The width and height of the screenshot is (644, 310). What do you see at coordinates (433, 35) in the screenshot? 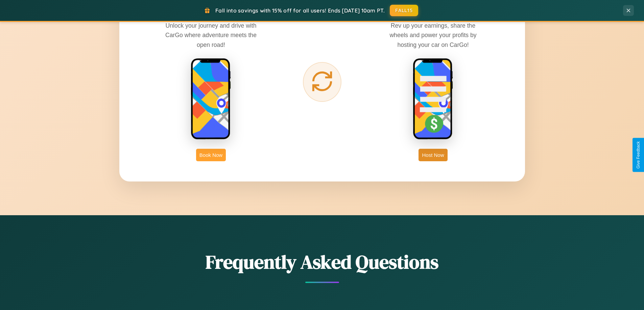
I see `p: Rev up your earnings, share the wheels and power your profits by hosting your car on CarGo!` at bounding box center [433, 35].